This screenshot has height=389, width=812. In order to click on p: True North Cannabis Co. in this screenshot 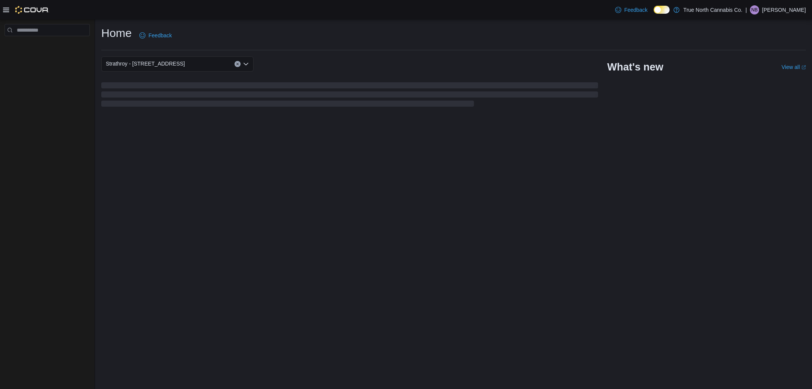, I will do `click(712, 10)`.